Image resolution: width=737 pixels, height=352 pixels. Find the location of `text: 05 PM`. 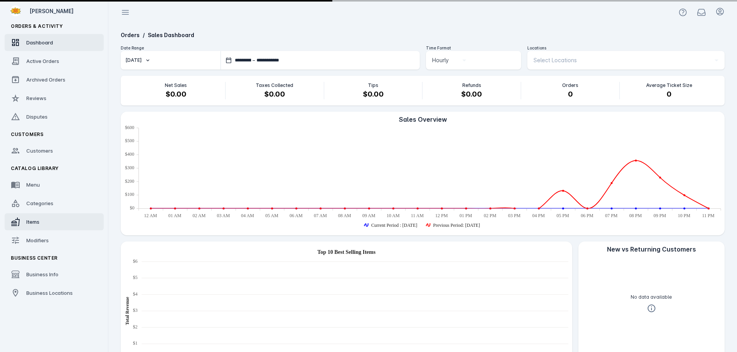

text: 05 PM is located at coordinates (563, 216).